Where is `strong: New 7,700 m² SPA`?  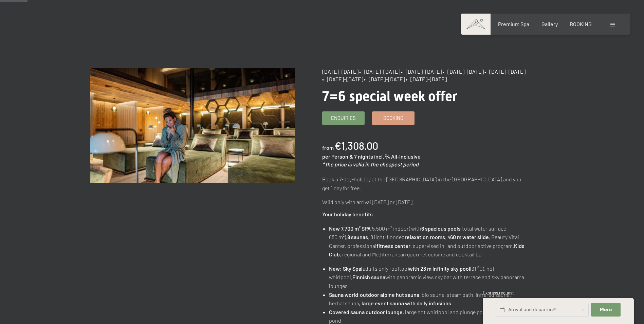
strong: New 7,700 m² SPA is located at coordinates (350, 228).